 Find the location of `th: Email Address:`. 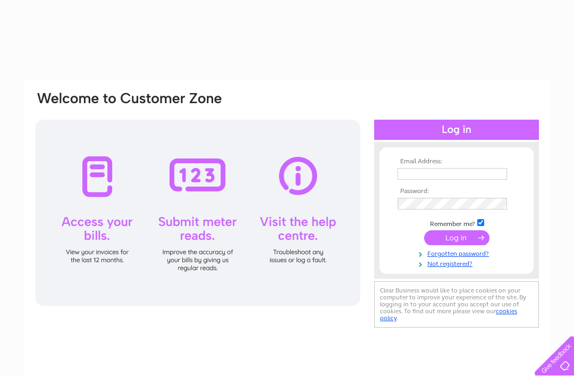

th: Email Address: is located at coordinates (456, 162).